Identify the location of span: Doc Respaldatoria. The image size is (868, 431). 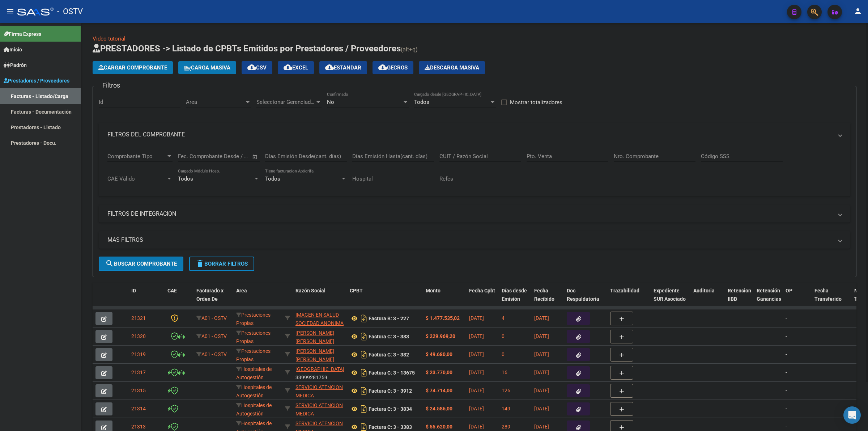
(583, 295).